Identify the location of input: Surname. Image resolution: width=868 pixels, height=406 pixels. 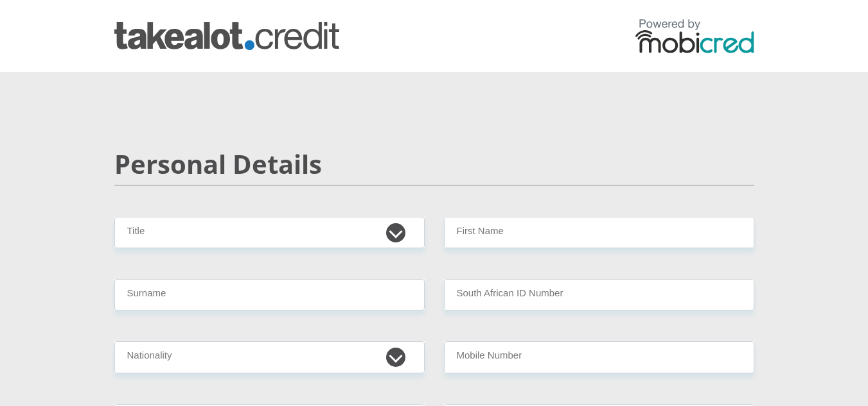
(269, 294).